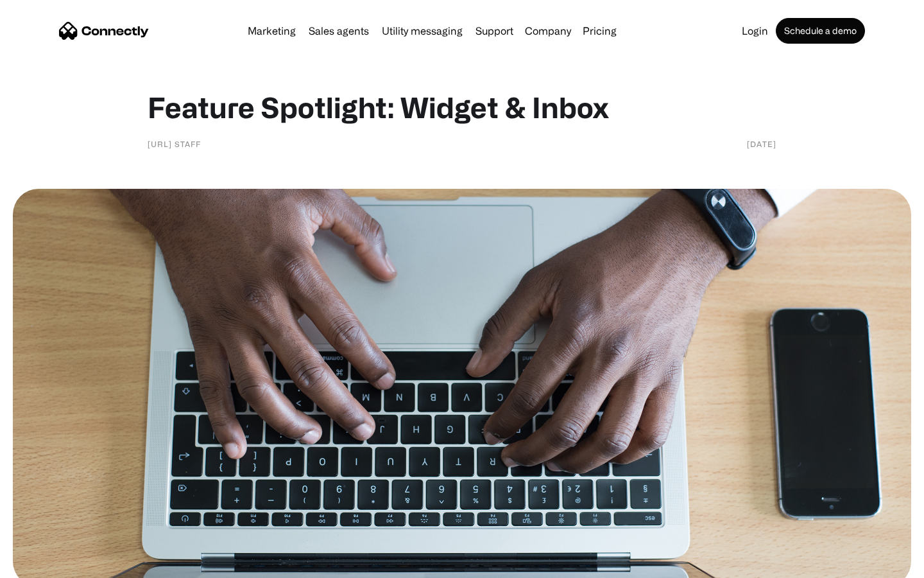 The height and width of the screenshot is (578, 924). Describe the element at coordinates (754, 31) in the screenshot. I see `a: Login` at that location.